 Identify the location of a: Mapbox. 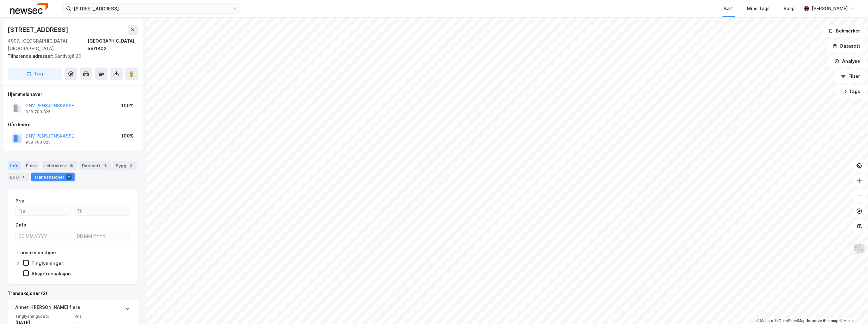
(764, 321).